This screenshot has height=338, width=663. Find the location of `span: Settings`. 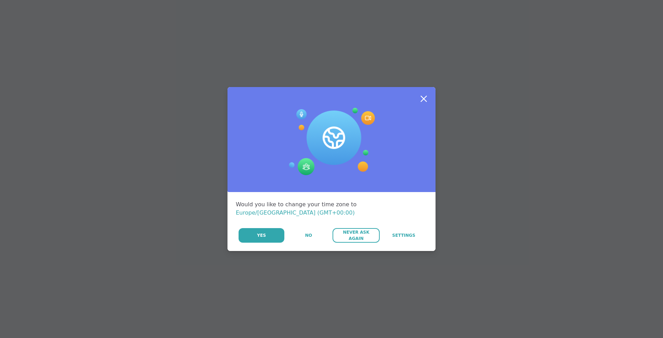

span: Settings is located at coordinates (404, 236).